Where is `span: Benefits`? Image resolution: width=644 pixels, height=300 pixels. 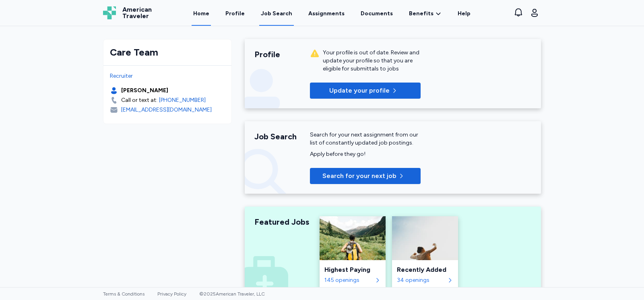
span: Benefits is located at coordinates (421, 14).